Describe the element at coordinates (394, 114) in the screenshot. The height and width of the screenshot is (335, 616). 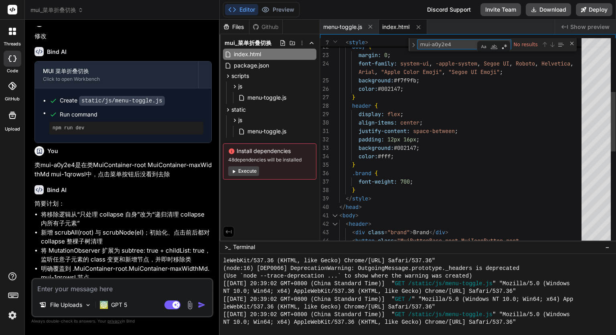
I see `span: flex` at that location.